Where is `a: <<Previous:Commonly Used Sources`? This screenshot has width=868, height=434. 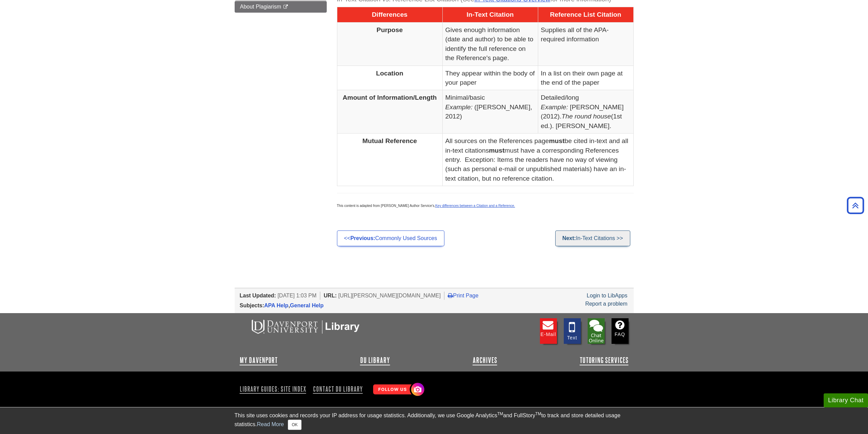
a: <<Previous:Commonly Used Sources is located at coordinates (390, 239).